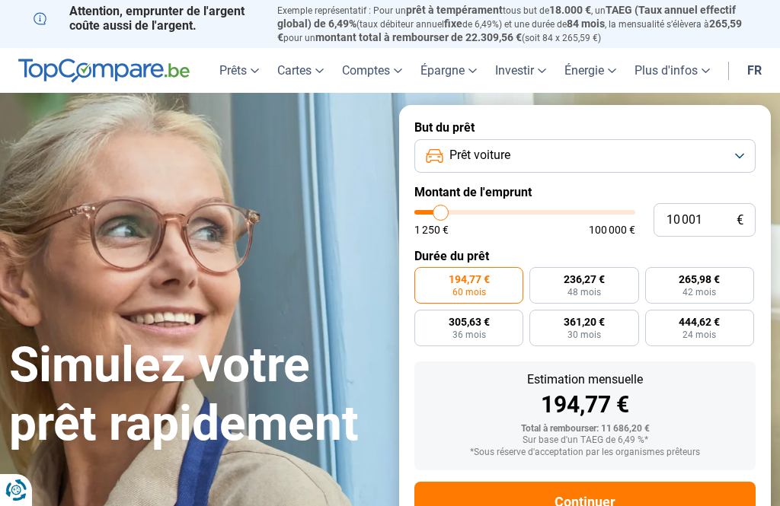 This screenshot has height=506, width=780. What do you see at coordinates (469, 279) in the screenshot?
I see `span: 194,77 €` at bounding box center [469, 279].